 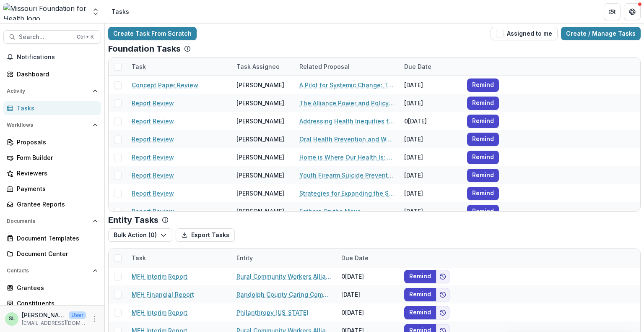 What do you see at coordinates (55, 74) in the screenshot?
I see `div: Dashboard` at bounding box center [55, 74].